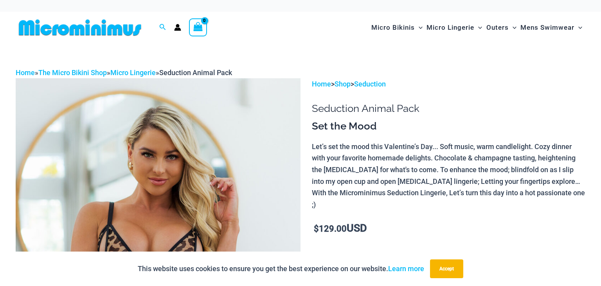 The width and height of the screenshot is (601, 286). Describe the element at coordinates (397, 27) in the screenshot. I see `a: Micro BikinisMenu ToggleMenu Toggle` at that location.